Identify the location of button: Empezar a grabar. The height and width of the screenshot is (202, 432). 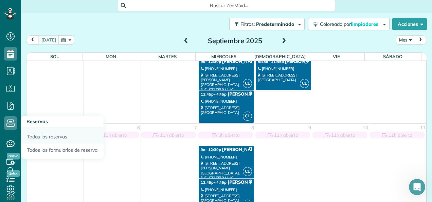
(46, 152).